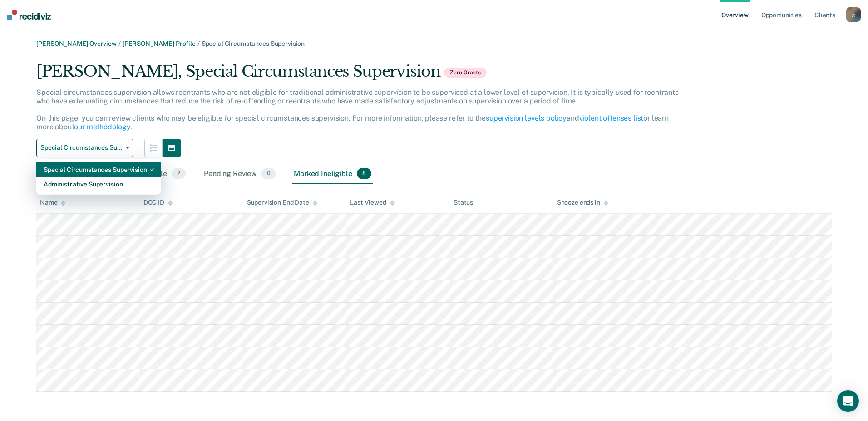  What do you see at coordinates (357, 110) in the screenshot?
I see `p: Special circumstances supervision allows reentrants who are not eligible for traditional administ...` at bounding box center [357, 110].